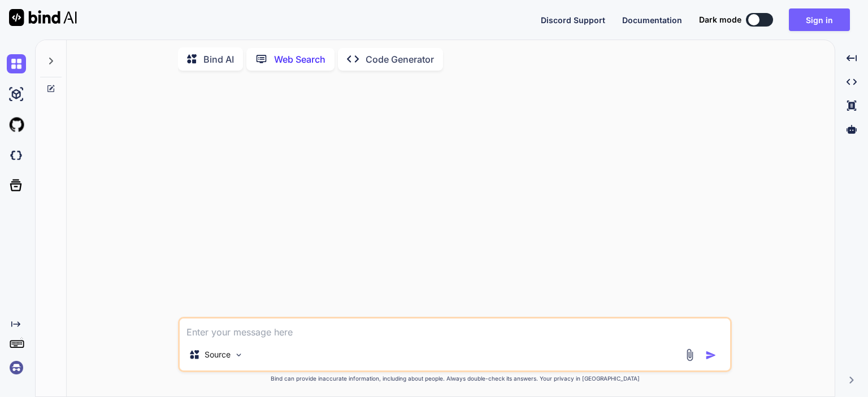  I want to click on img: Bind AI, so click(43, 18).